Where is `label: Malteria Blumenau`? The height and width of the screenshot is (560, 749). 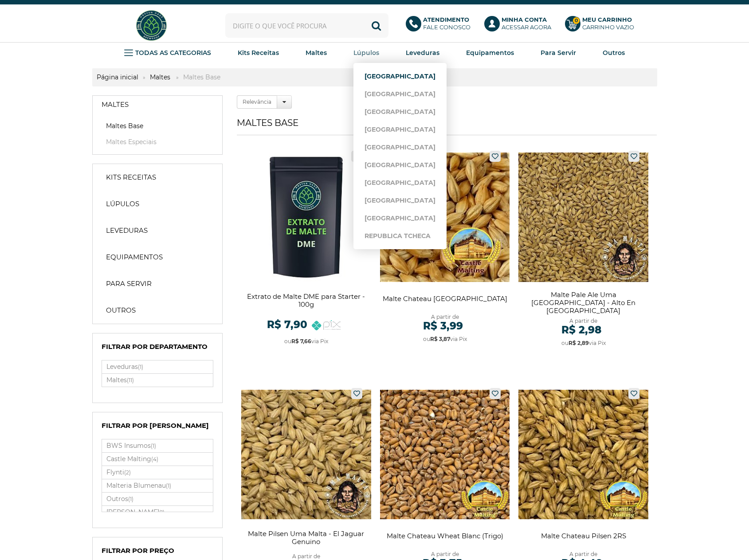
label: Malteria Blumenau is located at coordinates (158, 485).